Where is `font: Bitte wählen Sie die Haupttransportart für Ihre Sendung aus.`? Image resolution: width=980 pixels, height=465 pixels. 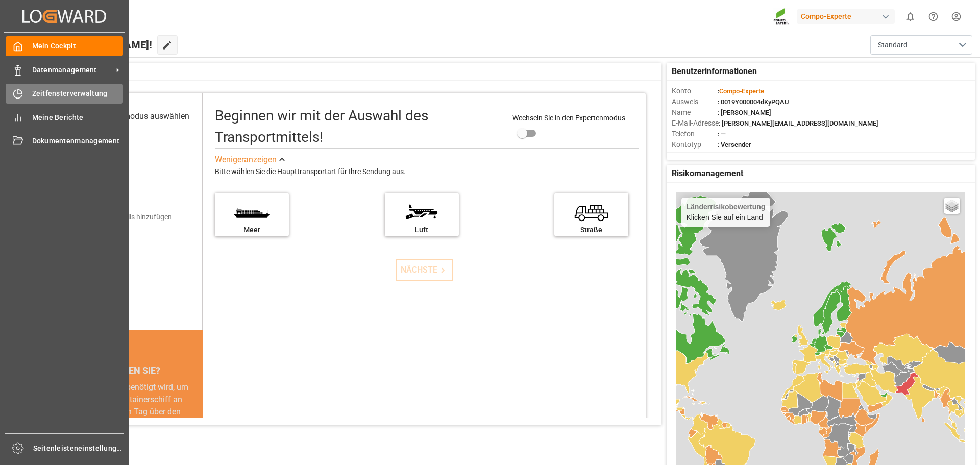 font: Bitte wählen Sie die Haupttransportart für Ihre Sendung aus. is located at coordinates (310, 171).